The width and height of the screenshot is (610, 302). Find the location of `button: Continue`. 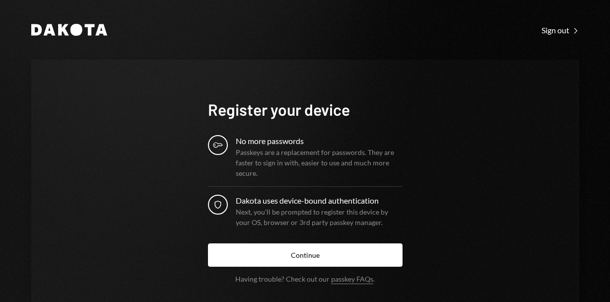

button: Continue is located at coordinates (305, 254).